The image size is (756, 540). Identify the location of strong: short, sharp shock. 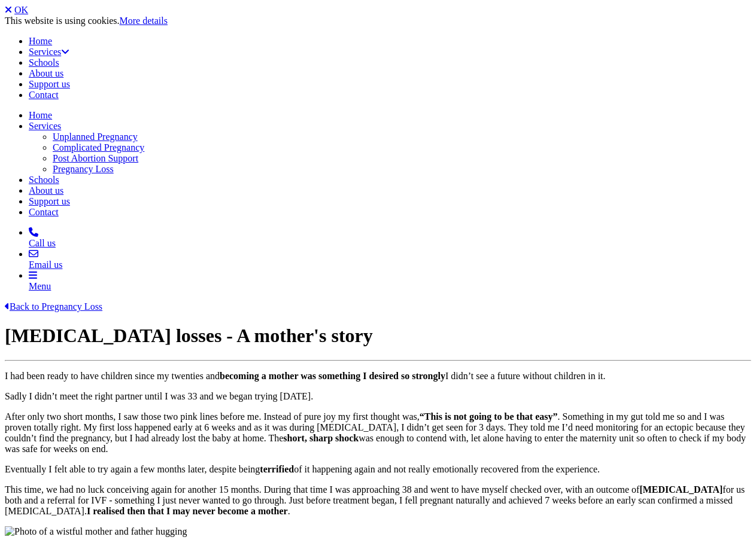
(321, 438).